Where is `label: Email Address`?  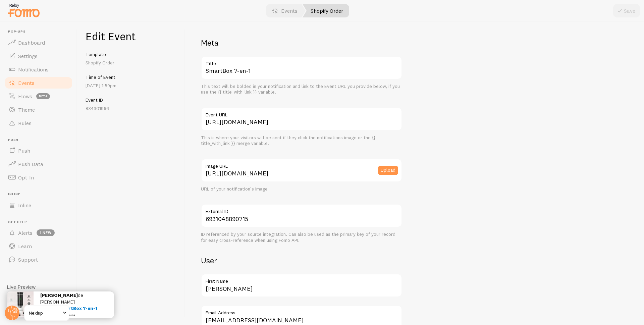
label: Email Address is located at coordinates (301, 311).